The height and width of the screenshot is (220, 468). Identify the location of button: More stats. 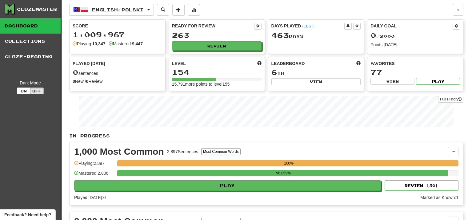
(194, 10).